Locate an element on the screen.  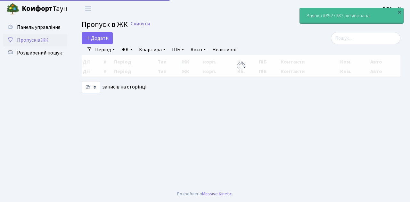
span: Таун is located at coordinates (44, 9).